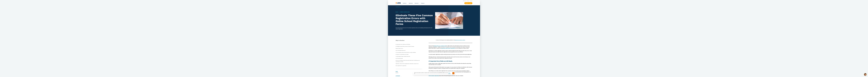 Image resolution: width=868 pixels, height=77 pixels. Describe the element at coordinates (468, 3) in the screenshot. I see `nav: Button Navigation` at that location.